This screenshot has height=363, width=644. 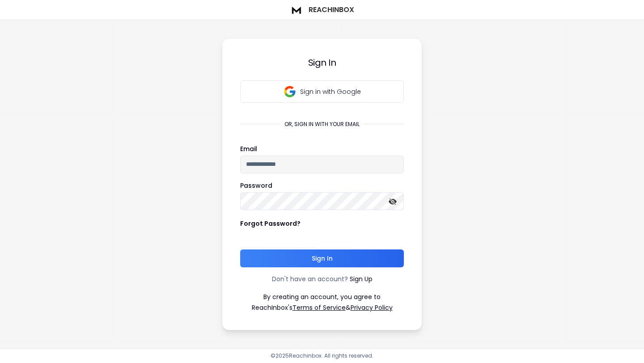 What do you see at coordinates (319, 307) in the screenshot?
I see `span: Terms of Service` at bounding box center [319, 307].